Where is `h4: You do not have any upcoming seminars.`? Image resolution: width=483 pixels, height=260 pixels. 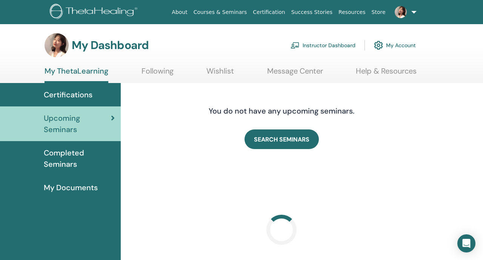
h4: You do not have any upcoming seminars. is located at coordinates (282, 111).